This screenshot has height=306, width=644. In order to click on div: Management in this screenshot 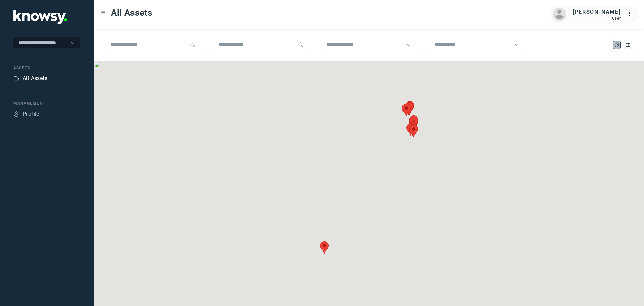, I will do `click(47, 103)`.